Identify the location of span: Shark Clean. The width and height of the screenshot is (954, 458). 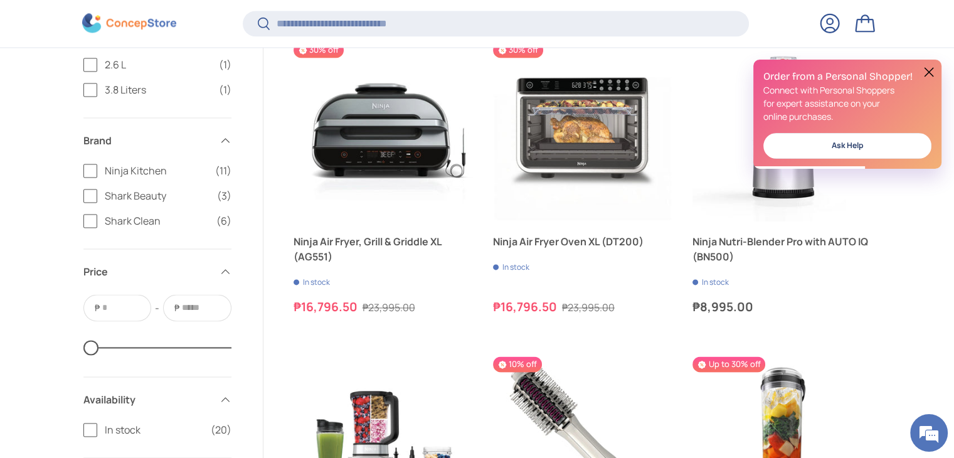
(157, 221).